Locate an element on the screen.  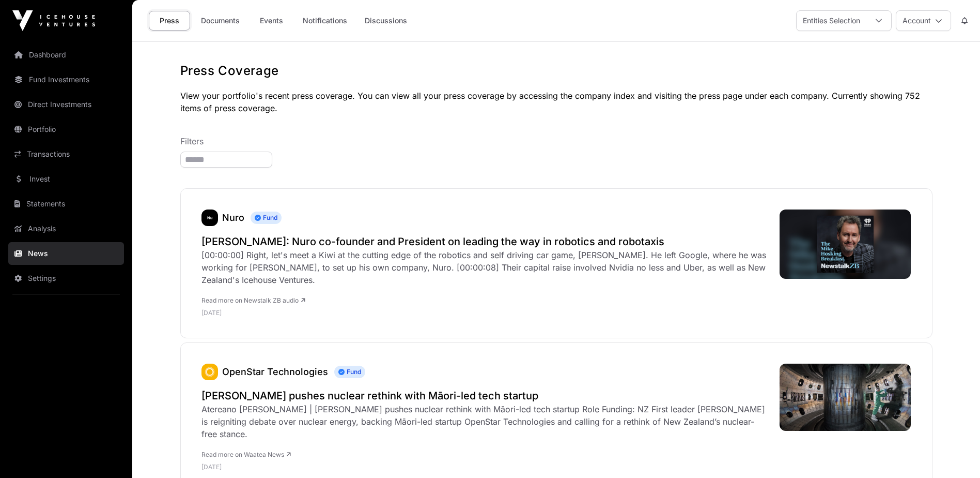
a: Statements is located at coordinates (66, 203).